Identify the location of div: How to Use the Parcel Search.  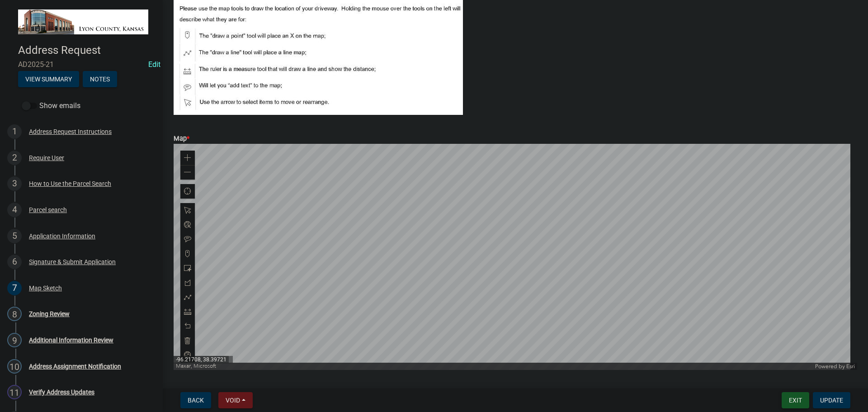
(70, 183).